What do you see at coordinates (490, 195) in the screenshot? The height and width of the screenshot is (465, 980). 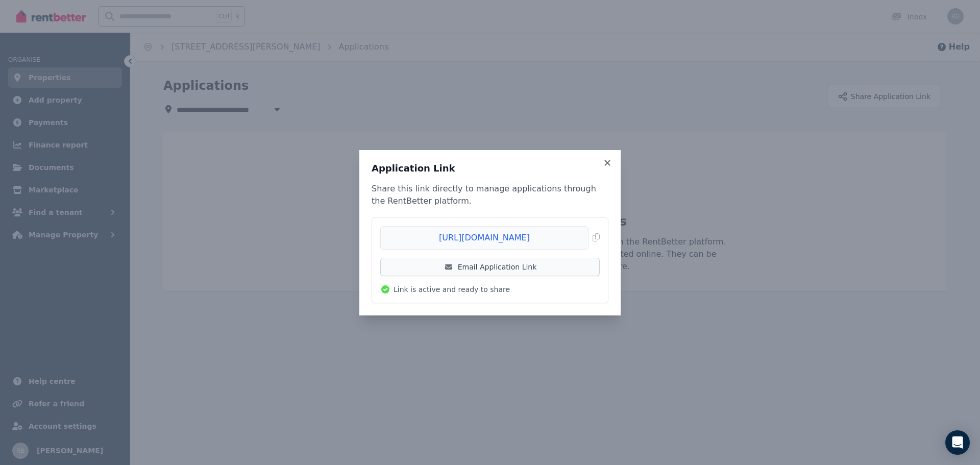 I see `p: Share this link directly to manage applications through the RentBetter platform.` at bounding box center [490, 195].